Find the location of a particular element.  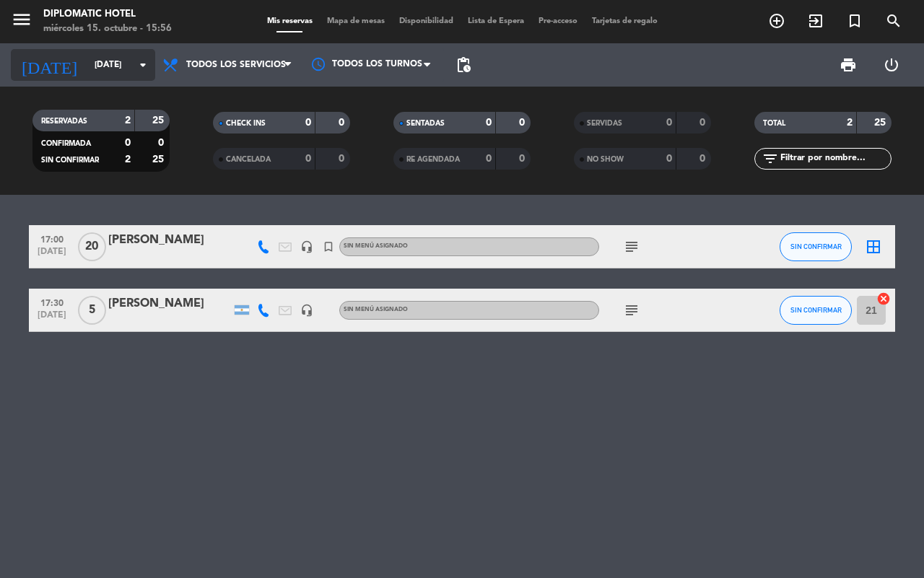

span: CONFIRMADA is located at coordinates (66, 144).